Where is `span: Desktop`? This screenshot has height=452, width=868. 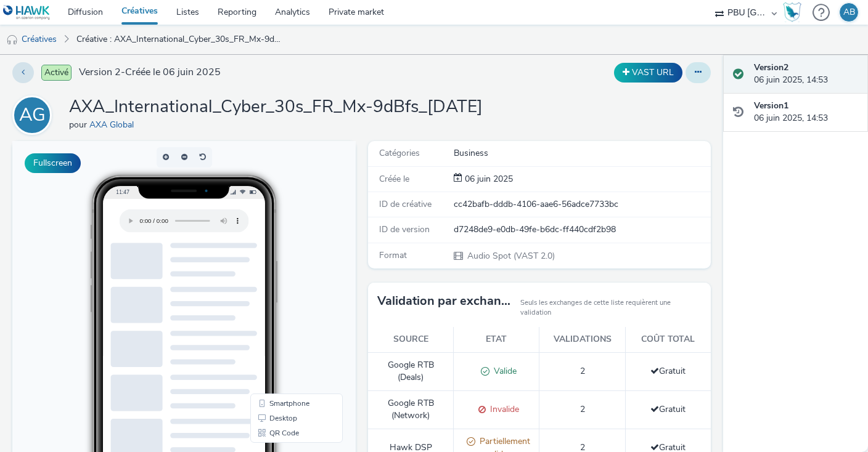
span: Desktop is located at coordinates (270, 277).